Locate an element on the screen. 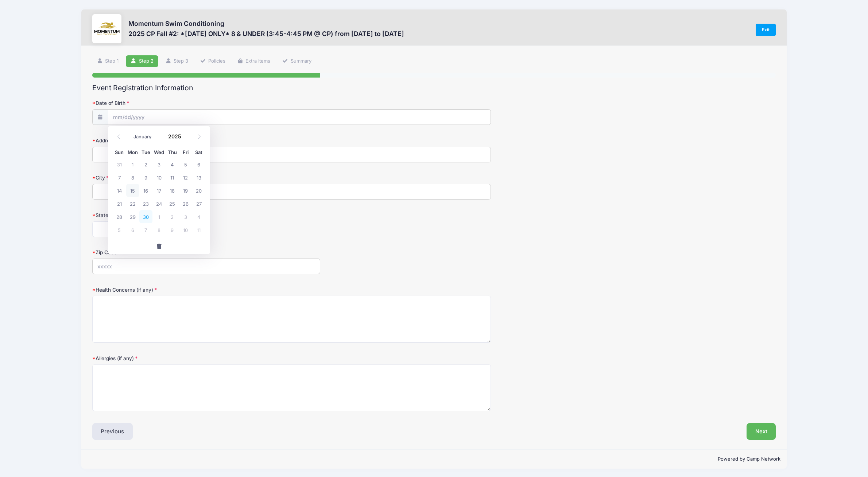 The width and height of the screenshot is (868, 477). span: September 7, 2025 is located at coordinates (120, 178).